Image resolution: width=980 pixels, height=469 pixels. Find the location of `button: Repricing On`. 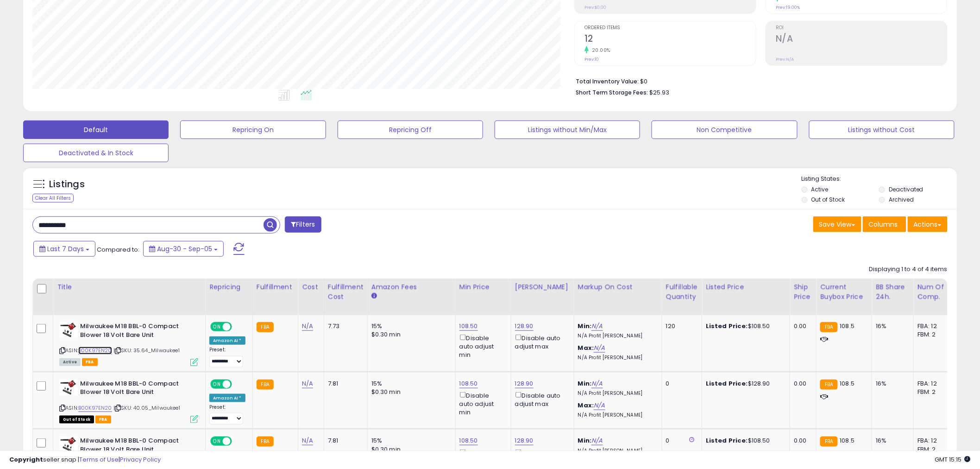

button: Repricing On is located at coordinates (253, 130).